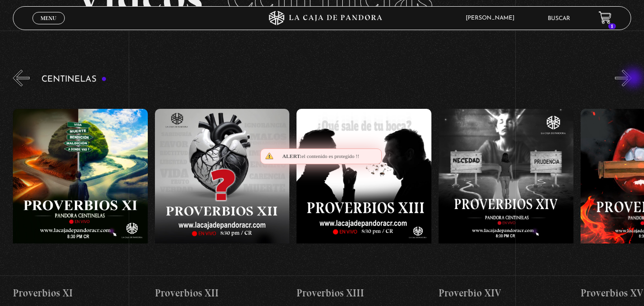 The height and width of the screenshot is (306, 644). What do you see at coordinates (80, 293) in the screenshot?
I see `h4: Proverbios XI` at bounding box center [80, 293].